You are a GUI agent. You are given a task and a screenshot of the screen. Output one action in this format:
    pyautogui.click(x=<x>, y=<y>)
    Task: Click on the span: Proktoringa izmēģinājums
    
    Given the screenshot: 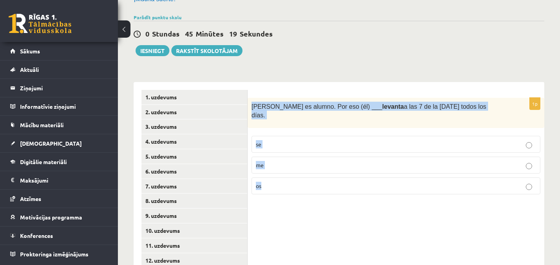 What is the action you would take?
    pyautogui.click(x=54, y=254)
    